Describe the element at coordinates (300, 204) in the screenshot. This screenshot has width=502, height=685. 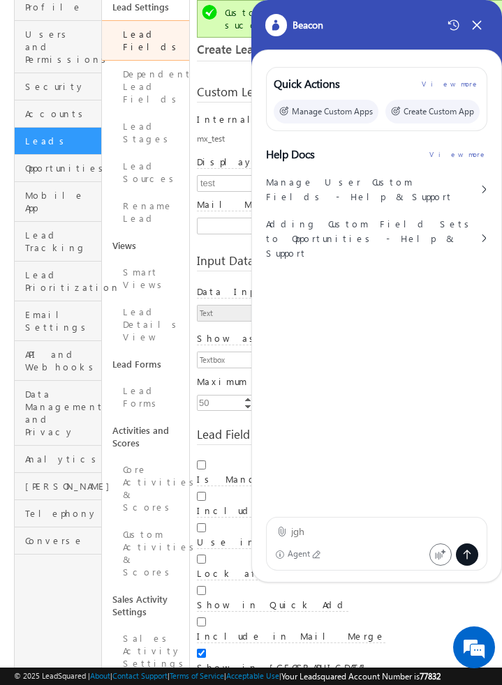
I see `a: Mail Merge Default Value` at that location.